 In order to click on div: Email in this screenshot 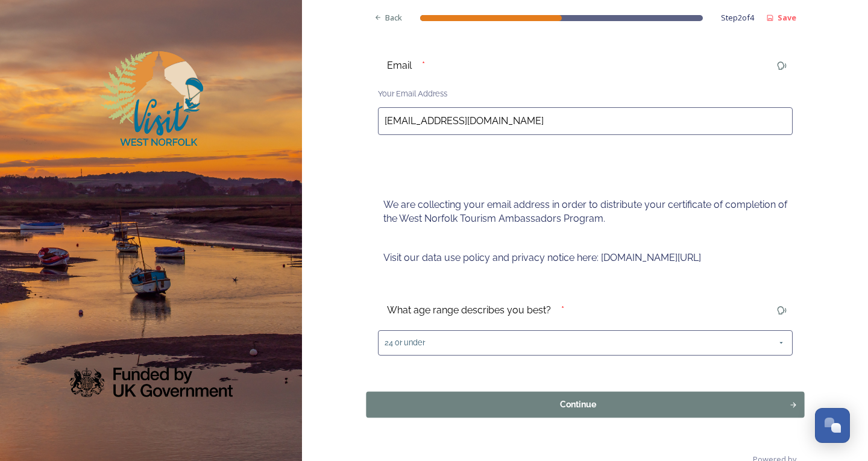, I will do `click(399, 66)`.